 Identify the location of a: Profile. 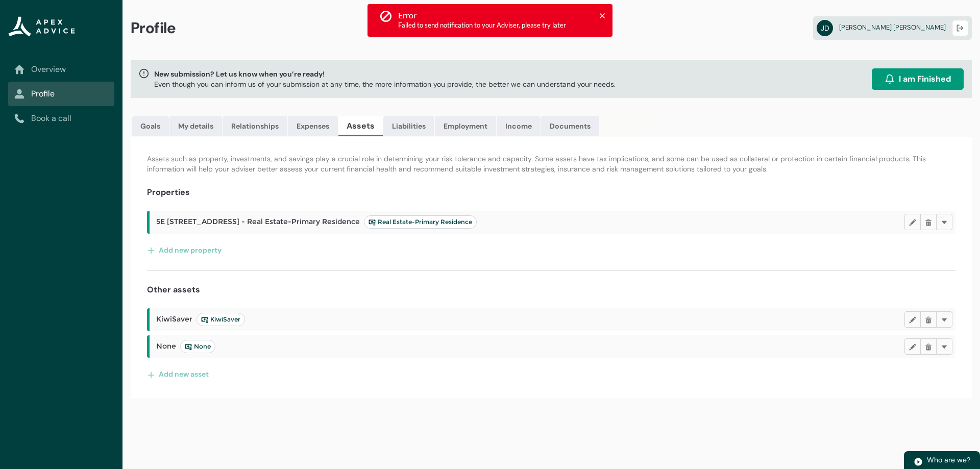
(61, 94).